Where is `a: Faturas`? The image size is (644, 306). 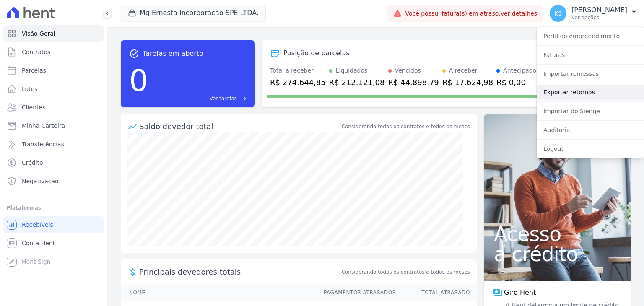
a: Faturas is located at coordinates (590, 55).